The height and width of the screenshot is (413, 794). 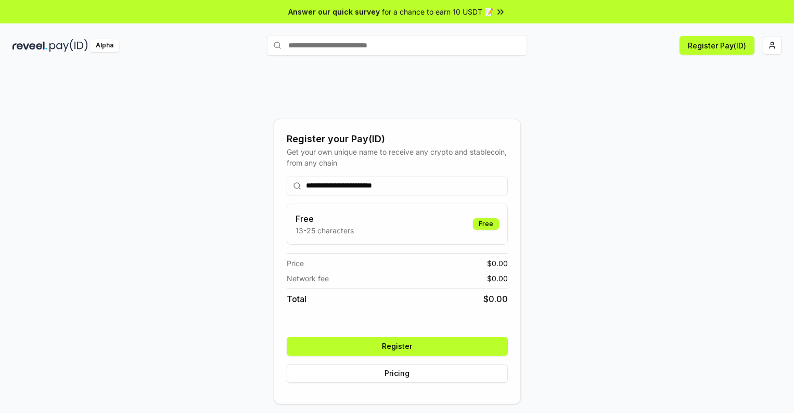 I want to click on p: 13-25 characters, so click(x=325, y=230).